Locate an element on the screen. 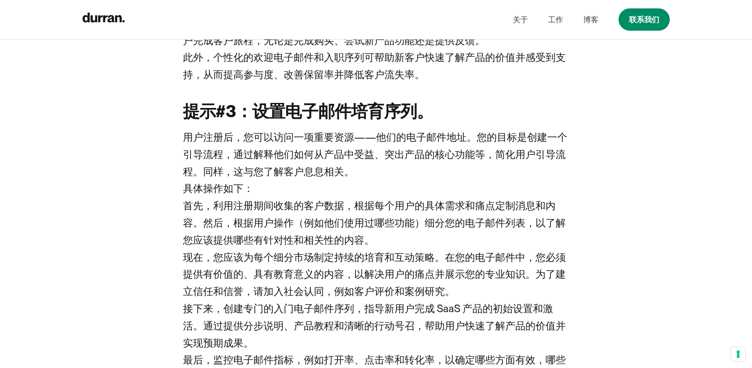  font: 现在，您应该为每个细分市场制定持续的培育和互动策略。在您的电子邮件中，您必须提供有价值的、具有教育意义的内容，以解决用户的痛点并展示您的专业知识。为了建立信任和信誉，请加入社会认同，例如客户评价... is located at coordinates (375, 274).